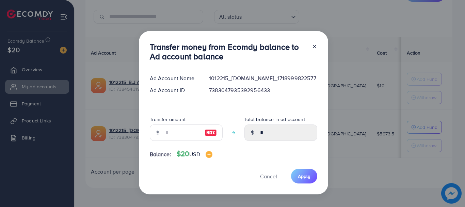  What do you see at coordinates (275, 119) in the screenshot?
I see `label: Total balance in ad account` at bounding box center [275, 119].